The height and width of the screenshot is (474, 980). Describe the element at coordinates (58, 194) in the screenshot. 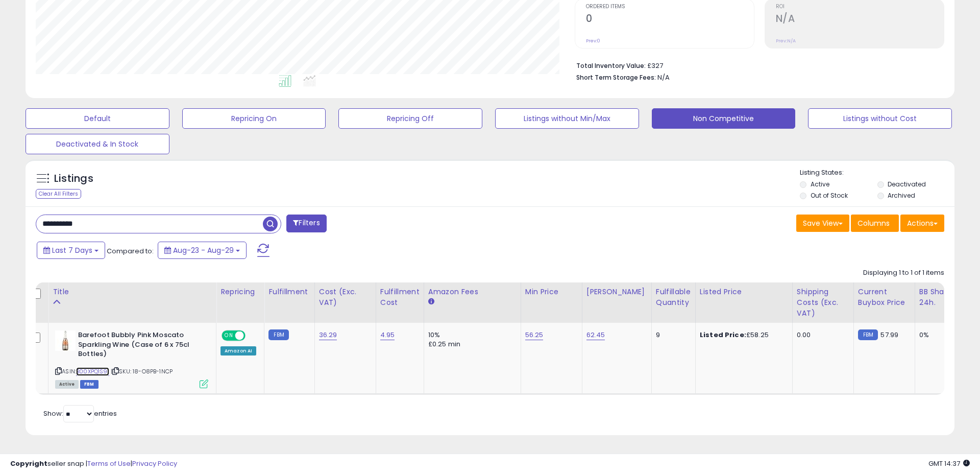

I see `div: Clear All Filters` at that location.